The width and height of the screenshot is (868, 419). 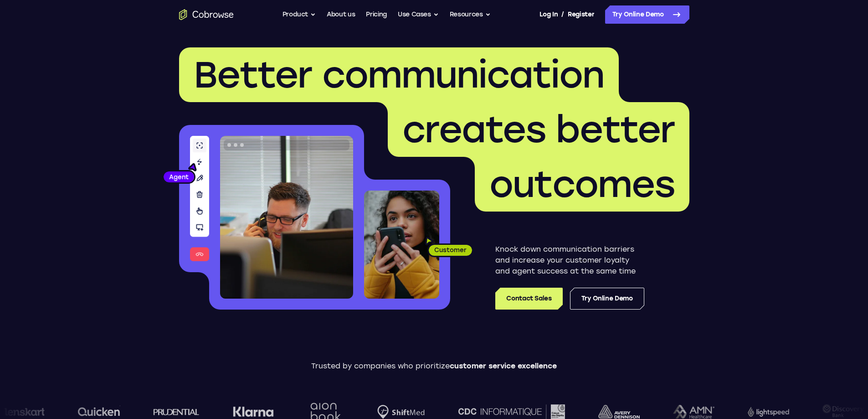 What do you see at coordinates (538, 129) in the screenshot?
I see `span: creates better` at bounding box center [538, 129].